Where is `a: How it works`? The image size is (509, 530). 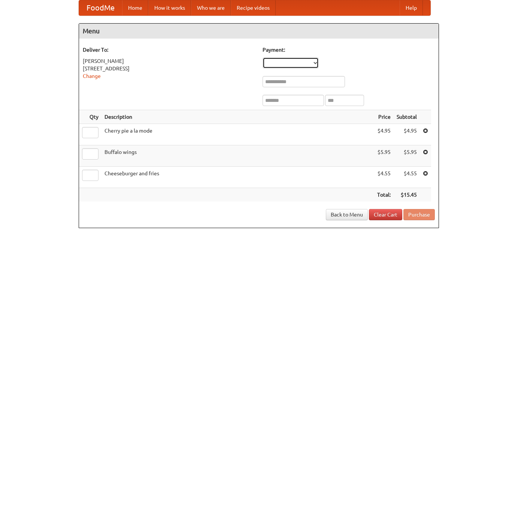 a: How it works is located at coordinates (170, 8).